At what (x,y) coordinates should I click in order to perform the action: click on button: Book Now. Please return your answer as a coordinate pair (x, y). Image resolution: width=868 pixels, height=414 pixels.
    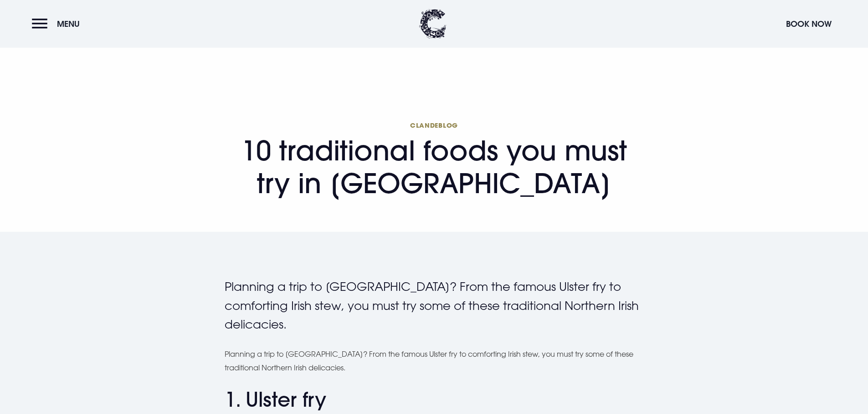
    Looking at the image, I should click on (808, 23).